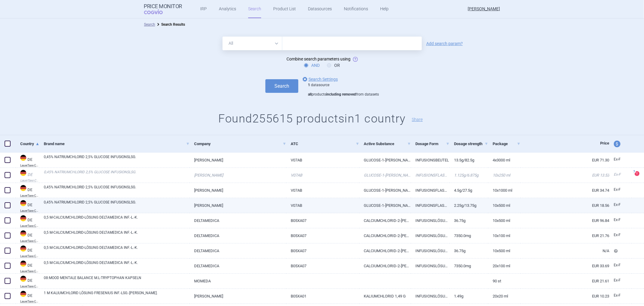 The image size is (644, 306). Describe the element at coordinates (387, 144) in the screenshot. I see `a: Active Substance` at that location.